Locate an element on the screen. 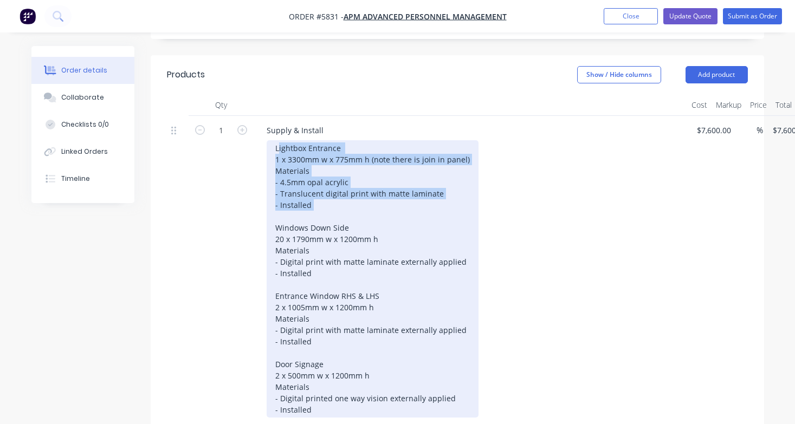  button: Checklists 0/0 is located at coordinates (83, 125).